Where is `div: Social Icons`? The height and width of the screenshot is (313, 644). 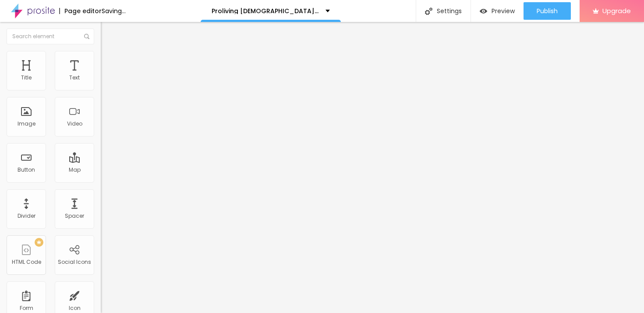
div: Social Icons is located at coordinates (74, 262).